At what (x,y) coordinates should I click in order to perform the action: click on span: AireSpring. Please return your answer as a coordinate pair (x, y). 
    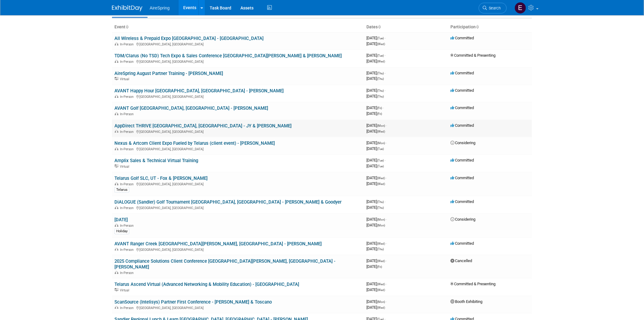
    Looking at the image, I should click on (160, 8).